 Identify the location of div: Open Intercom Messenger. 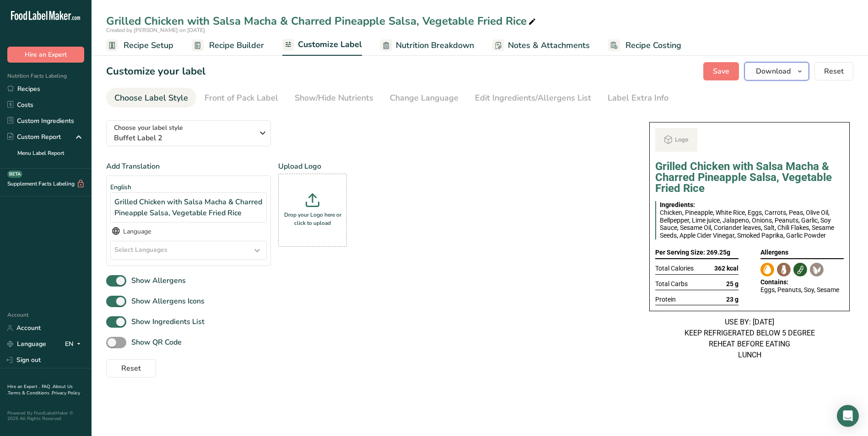
(848, 416).